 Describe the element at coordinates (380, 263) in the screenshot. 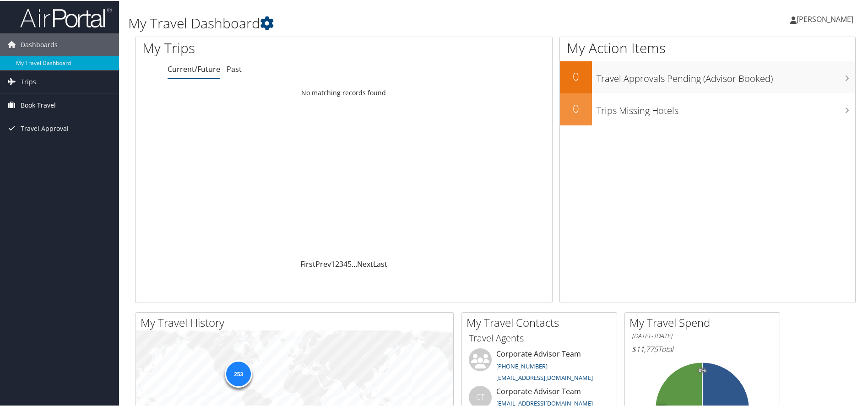

I see `a: Last` at that location.